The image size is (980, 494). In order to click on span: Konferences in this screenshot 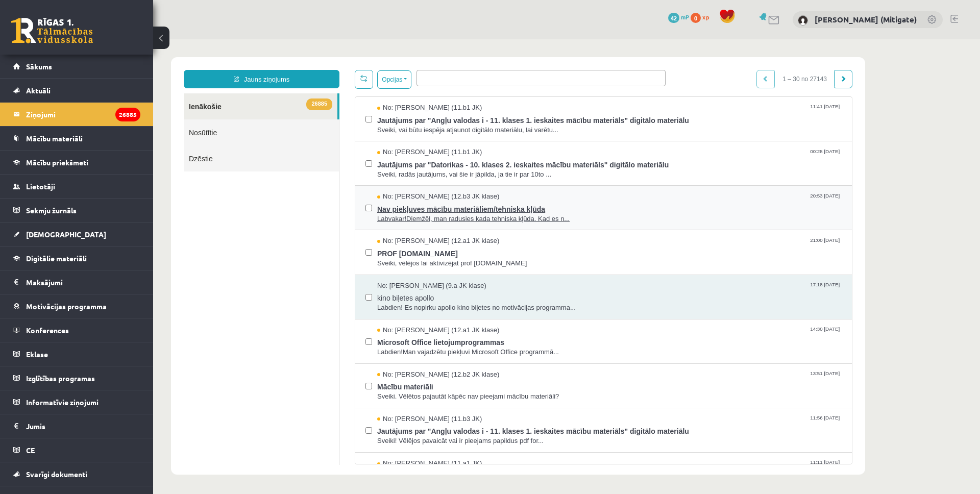, I will do `click(48, 330)`.